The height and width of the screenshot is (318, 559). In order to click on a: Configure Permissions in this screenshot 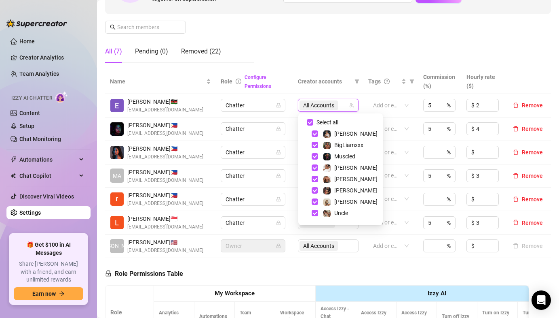, I will do `click(258, 82)`.